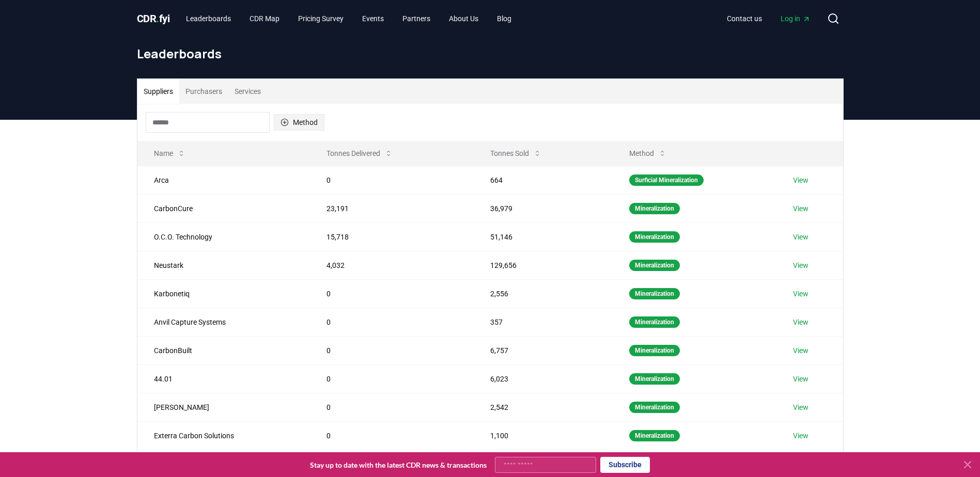  I want to click on button: Purchasers, so click(204, 92).